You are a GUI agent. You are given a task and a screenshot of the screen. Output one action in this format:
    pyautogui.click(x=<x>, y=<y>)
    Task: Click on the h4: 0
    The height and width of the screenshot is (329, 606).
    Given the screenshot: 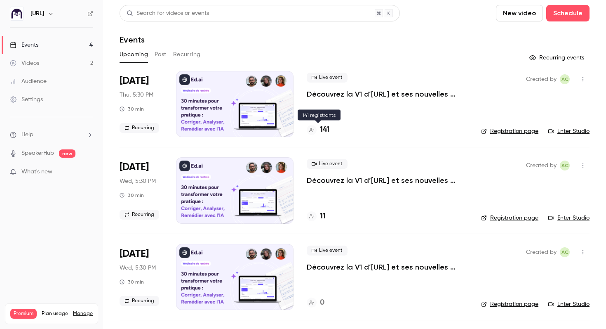 What is the action you would take?
    pyautogui.click(x=322, y=302)
    